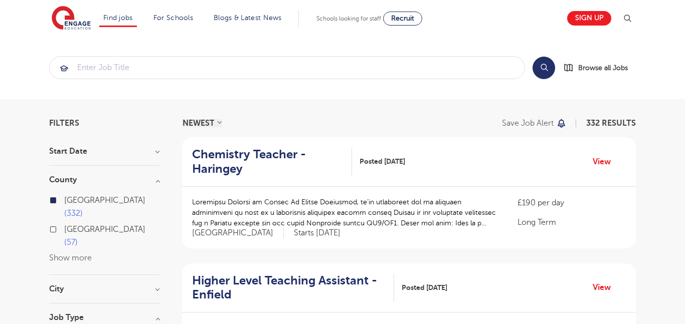 The image size is (685, 324). I want to click on span: 332 RESULTS, so click(611, 123).